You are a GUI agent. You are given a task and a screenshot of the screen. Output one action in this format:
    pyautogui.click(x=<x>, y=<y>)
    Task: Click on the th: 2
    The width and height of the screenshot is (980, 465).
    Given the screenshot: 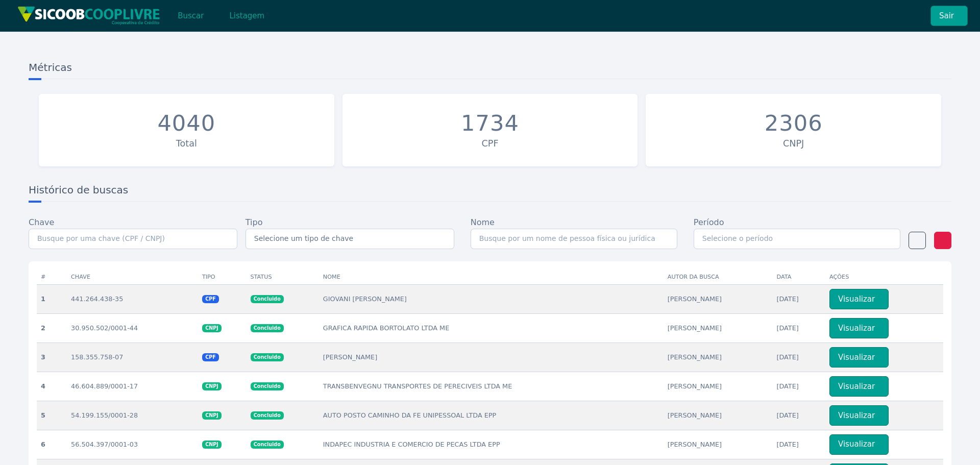 What is the action you would take?
    pyautogui.click(x=52, y=328)
    